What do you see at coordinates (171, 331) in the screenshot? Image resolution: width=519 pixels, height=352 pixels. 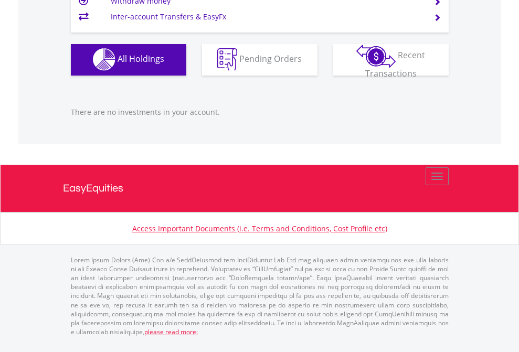 I see `a: please read more:` at bounding box center [171, 331].